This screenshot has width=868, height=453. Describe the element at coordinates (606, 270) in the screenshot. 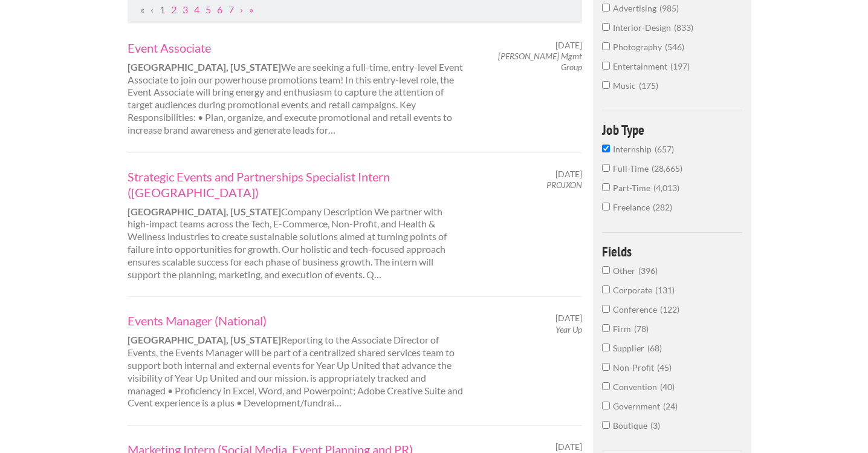

I see `input: Other396` at that location.